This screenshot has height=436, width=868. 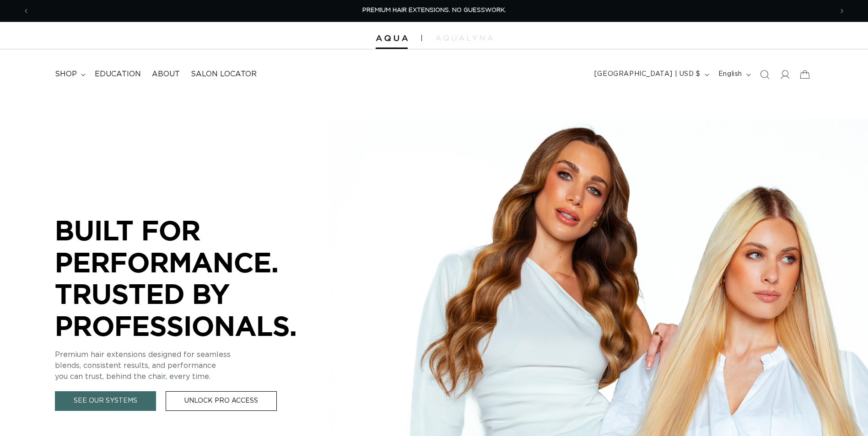 What do you see at coordinates (166, 74) in the screenshot?
I see `a: About` at bounding box center [166, 74].